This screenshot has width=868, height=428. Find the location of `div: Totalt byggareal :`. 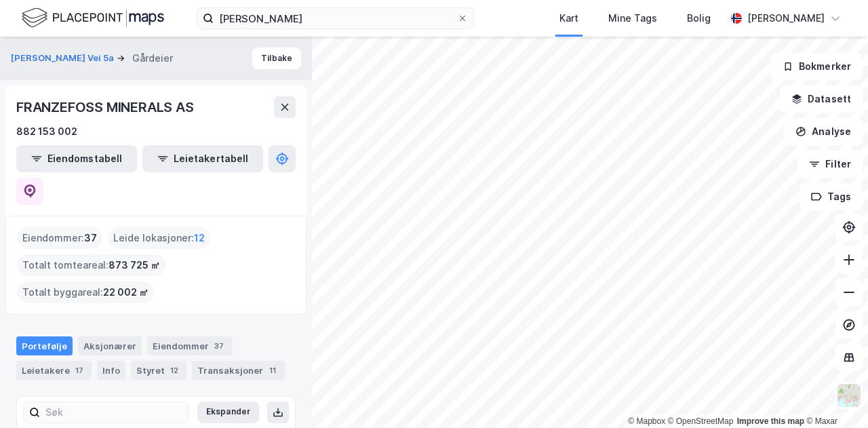

div: Totalt byggareal : is located at coordinates (86, 292).